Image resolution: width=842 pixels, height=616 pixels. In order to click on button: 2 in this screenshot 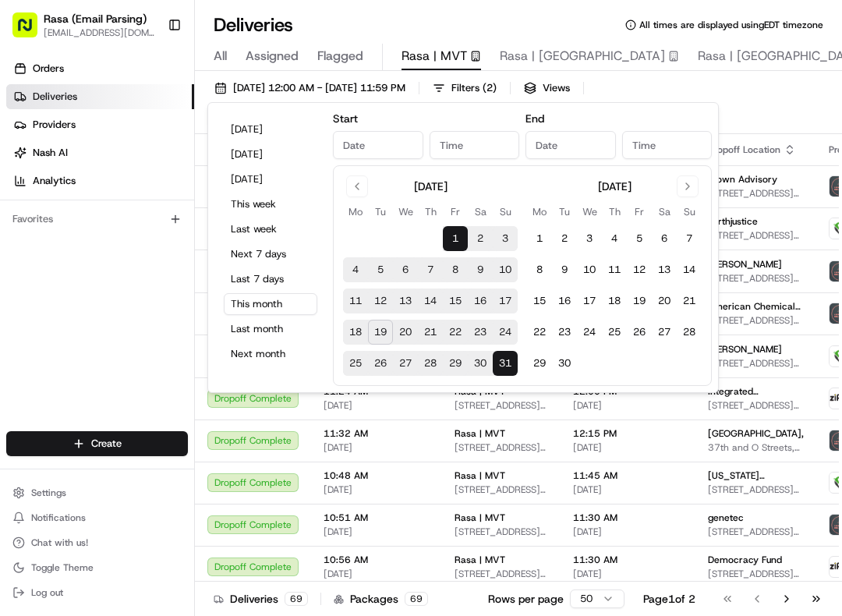, I will do `click(480, 239)`.